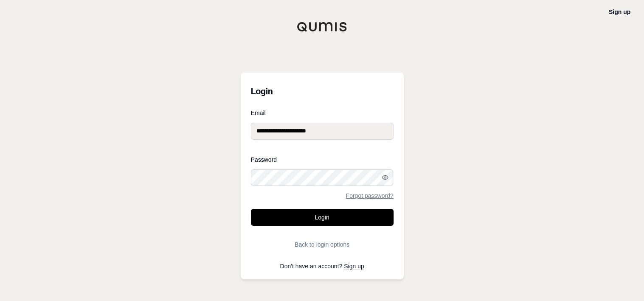 The width and height of the screenshot is (644, 301). I want to click on button: Login, so click(322, 217).